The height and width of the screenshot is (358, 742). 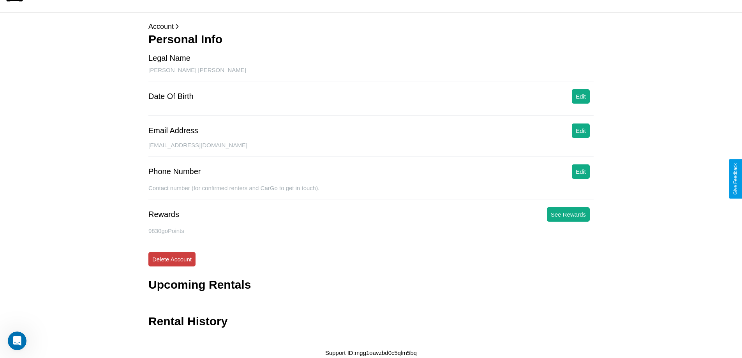 I want to click on div: Rewards, so click(x=163, y=214).